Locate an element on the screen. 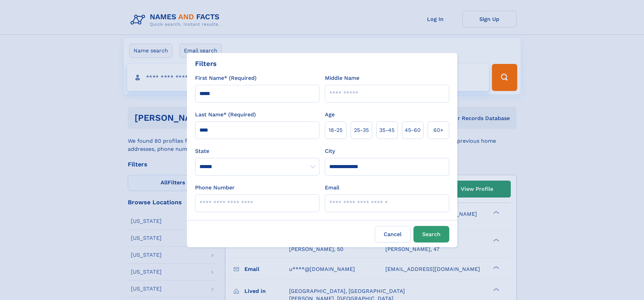 The height and width of the screenshot is (300, 644). label: First Name* (Required) is located at coordinates (226, 78).